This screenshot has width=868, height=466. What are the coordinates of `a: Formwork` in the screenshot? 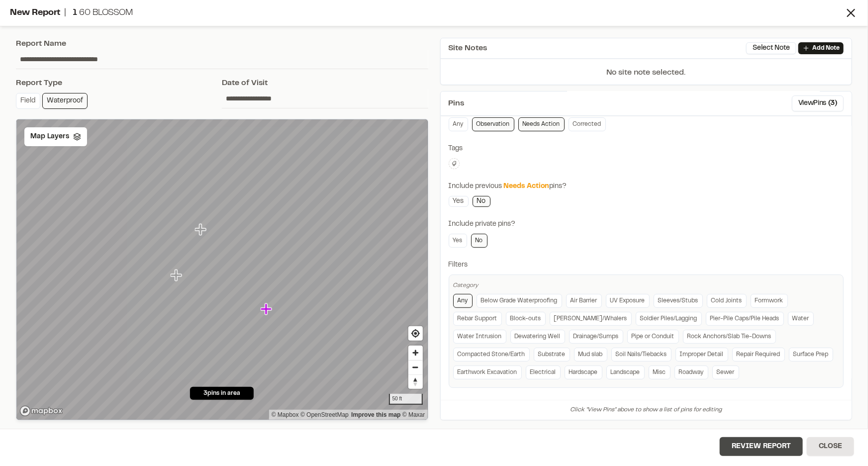 It's located at (768, 301).